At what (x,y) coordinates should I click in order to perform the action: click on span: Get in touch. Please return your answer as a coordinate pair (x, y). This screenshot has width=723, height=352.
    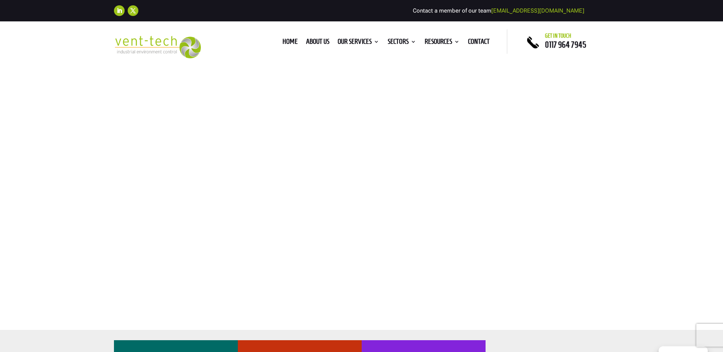
    Looking at the image, I should click on (558, 36).